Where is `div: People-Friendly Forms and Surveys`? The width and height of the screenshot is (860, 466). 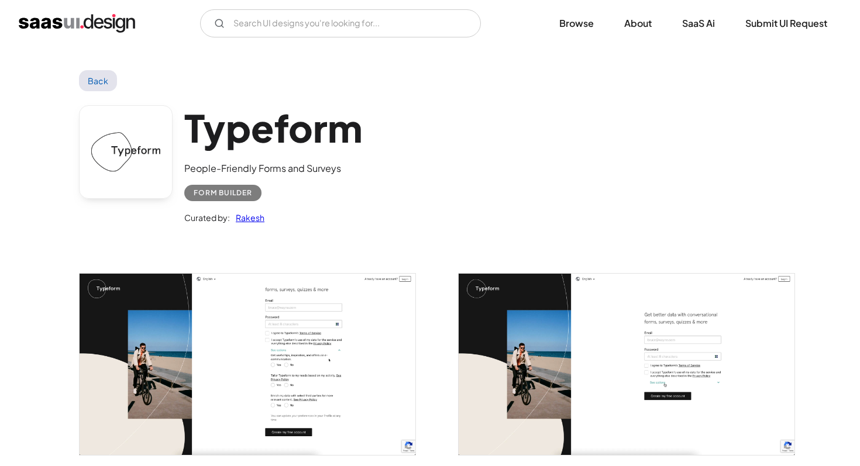 div: People-Friendly Forms and Surveys is located at coordinates (273, 168).